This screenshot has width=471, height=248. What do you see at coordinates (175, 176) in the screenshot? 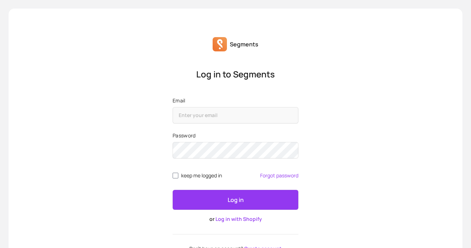
I see `input: remember me` at bounding box center [175, 176].